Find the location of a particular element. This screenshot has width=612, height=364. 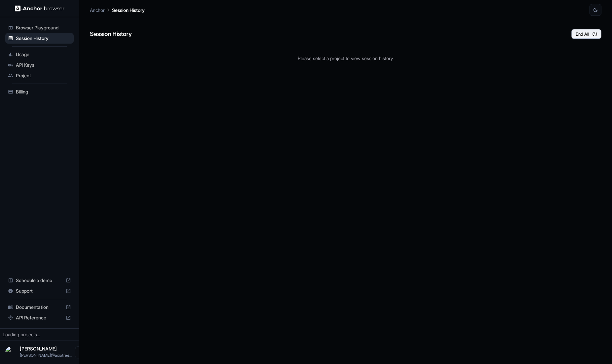

div: Loading projects... is located at coordinates (39, 335).